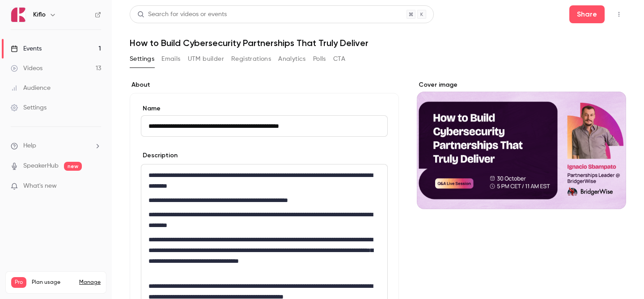  What do you see at coordinates (30, 88) in the screenshot?
I see `div: Audience` at bounding box center [30, 88].